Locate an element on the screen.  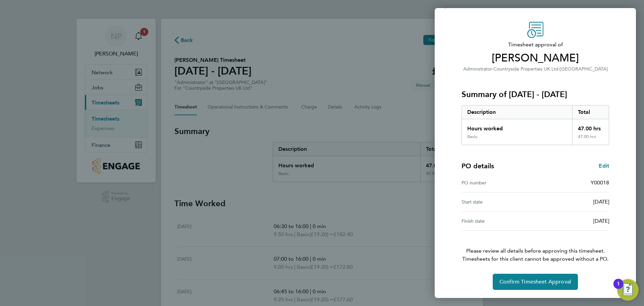
h4: PO details is located at coordinates (478, 166).